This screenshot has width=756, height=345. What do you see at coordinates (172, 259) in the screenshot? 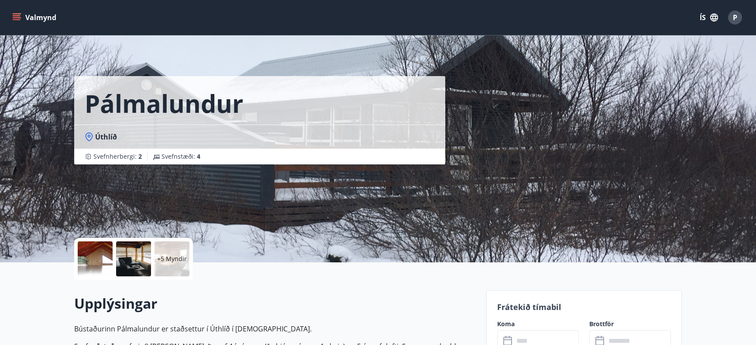
I see `p: +5 Myndir` at bounding box center [172, 259].